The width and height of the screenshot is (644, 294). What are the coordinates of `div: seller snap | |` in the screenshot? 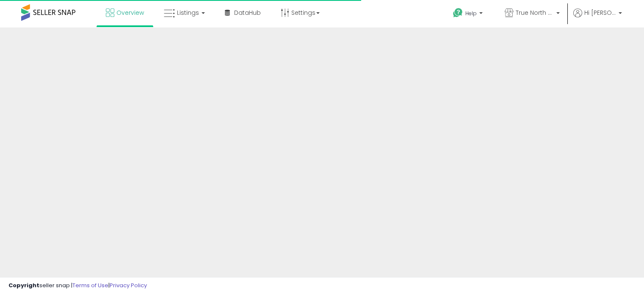 It's located at (77, 285).